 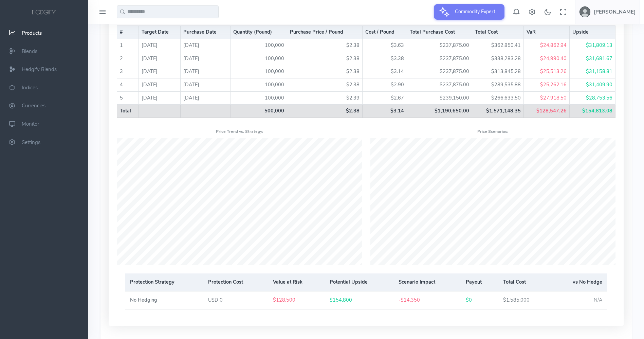 What do you see at coordinates (325, 98) in the screenshot?
I see `td: $2.39` at bounding box center [325, 98].